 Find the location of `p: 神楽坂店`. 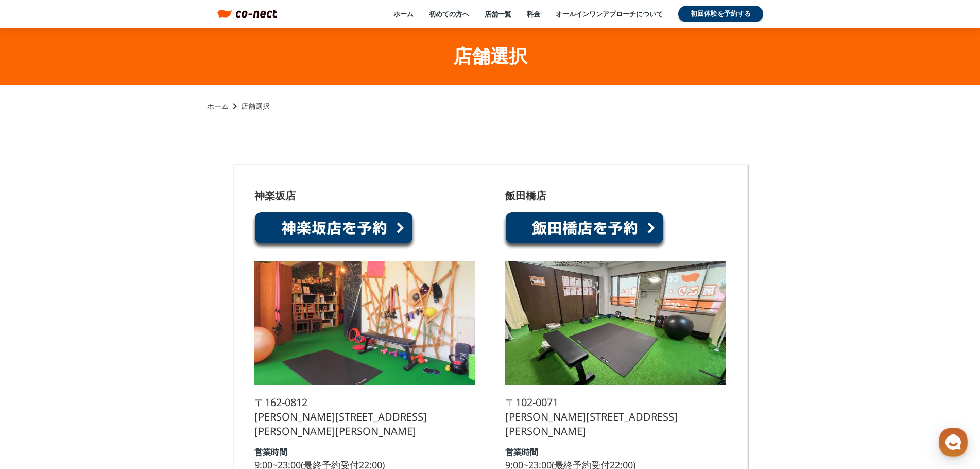

p: 神楽坂店 is located at coordinates (275, 196).